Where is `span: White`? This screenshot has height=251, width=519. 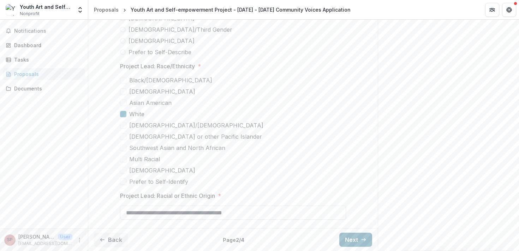 span: White is located at coordinates (137, 114).